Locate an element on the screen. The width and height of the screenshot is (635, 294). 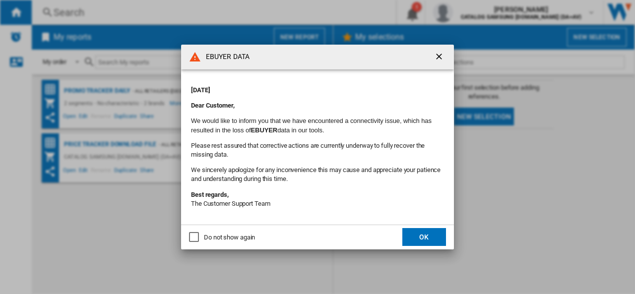
div: Do not show again is located at coordinates (229, 237).